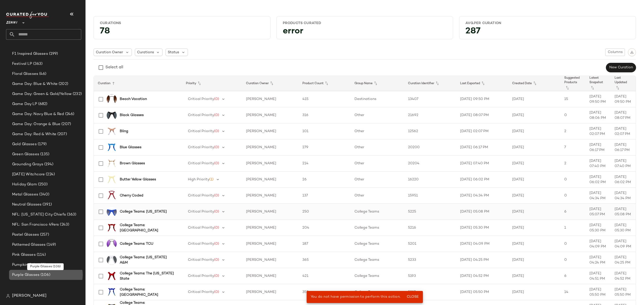  I want to click on span: (149), so click(51, 245).